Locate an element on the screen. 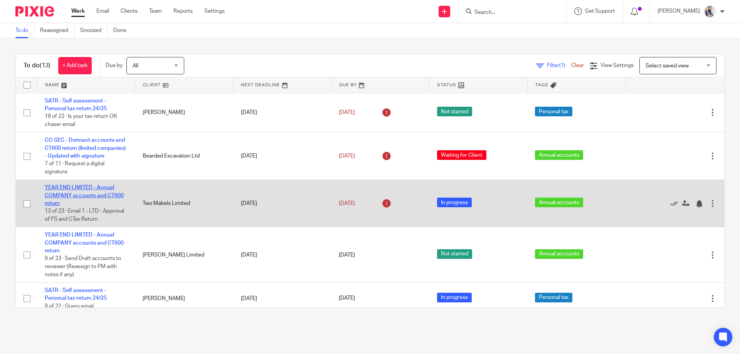 The image size is (740, 354). a: Mark as done is located at coordinates (676, 203).